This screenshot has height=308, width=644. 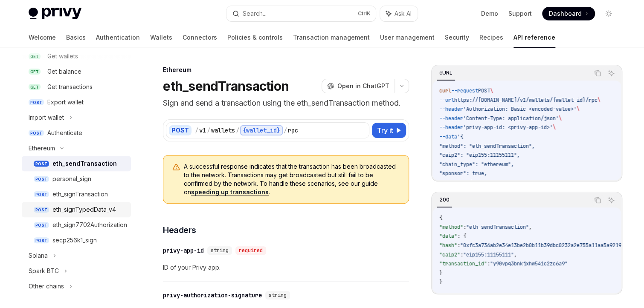 What do you see at coordinates (489, 14) in the screenshot?
I see `a: Demo` at bounding box center [489, 14].